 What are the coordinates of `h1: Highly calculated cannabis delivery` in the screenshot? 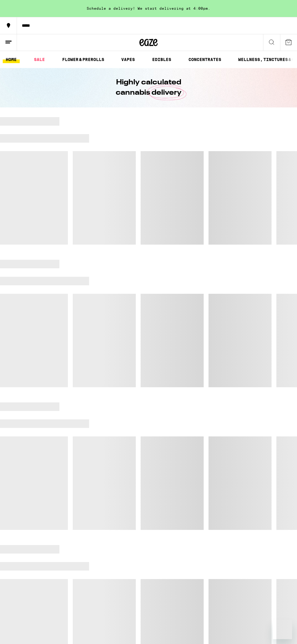 It's located at (149, 88).